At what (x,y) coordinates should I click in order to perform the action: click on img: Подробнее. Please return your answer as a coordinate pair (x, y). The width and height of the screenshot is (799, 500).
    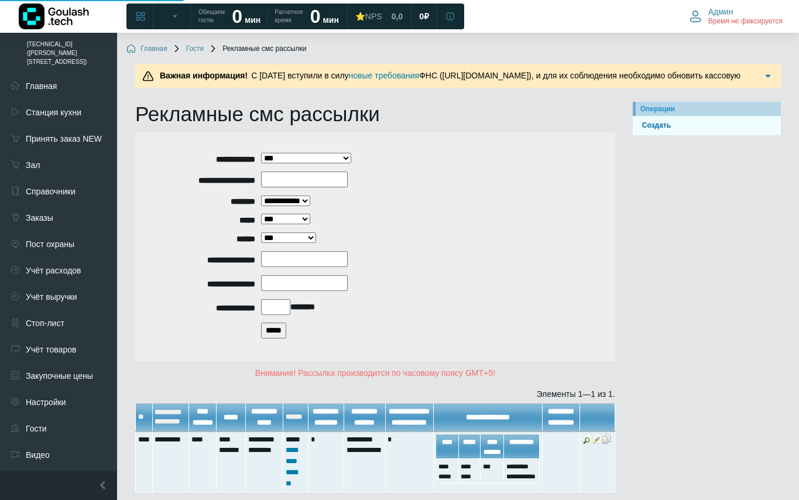
    Looking at the image, I should click on (768, 76).